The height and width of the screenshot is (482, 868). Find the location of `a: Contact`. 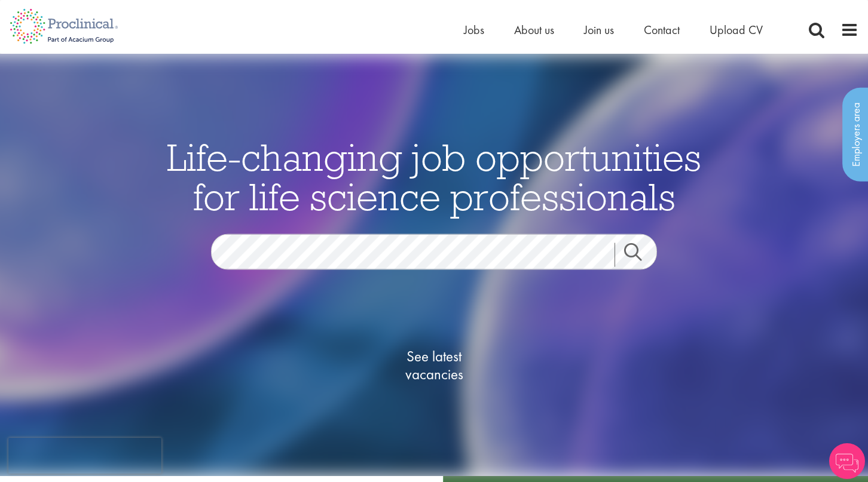

a: Contact is located at coordinates (661, 30).